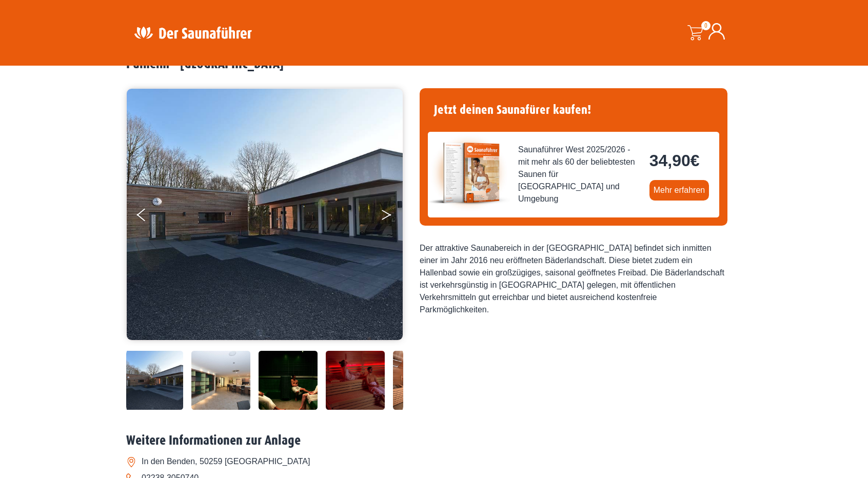 The width and height of the screenshot is (868, 478). Describe the element at coordinates (434, 440) in the screenshot. I see `h2: Weitere Informationen zur Anlage` at that location.